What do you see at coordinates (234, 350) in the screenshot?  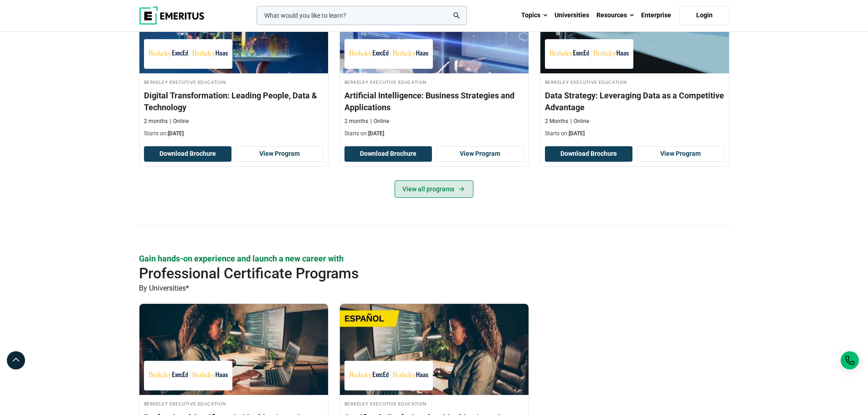 I see `img: Professional Certificate in Machine Learning and Artificial Intelligence | Online AI and Machine ...` at bounding box center [234, 350].